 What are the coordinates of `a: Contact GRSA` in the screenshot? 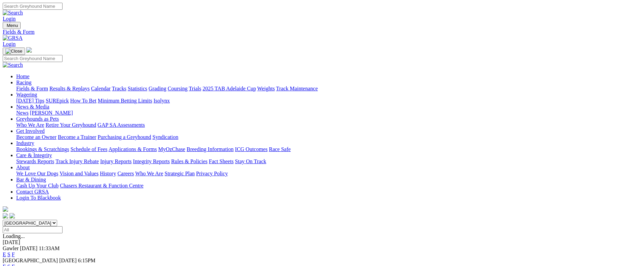 It's located at (33, 192).